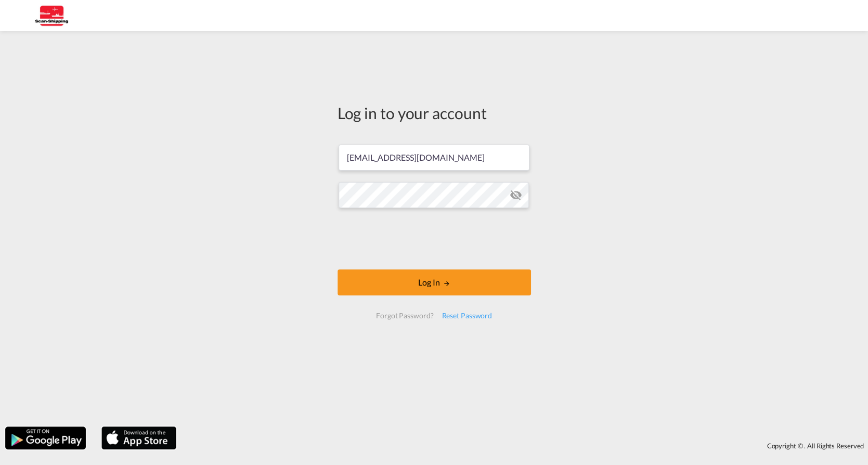 The height and width of the screenshot is (465, 868). What do you see at coordinates (467, 316) in the screenshot?
I see `div: Reset Password` at bounding box center [467, 316].